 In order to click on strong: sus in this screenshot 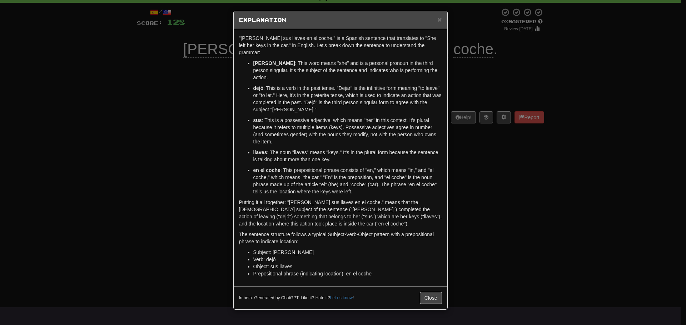, I will do `click(258, 120)`.